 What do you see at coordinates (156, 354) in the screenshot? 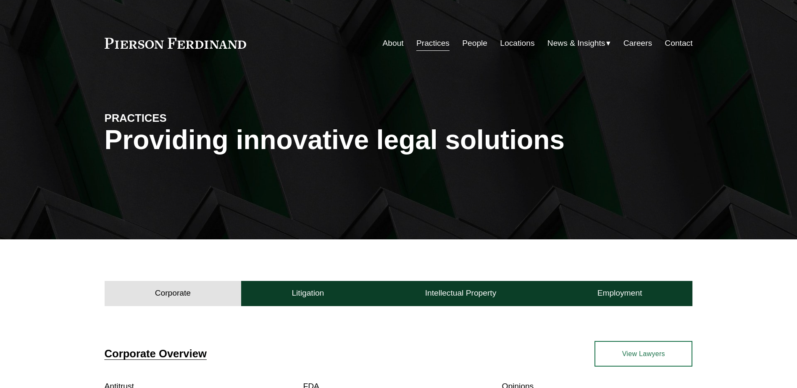
I see `span: Corporate Overview` at bounding box center [156, 354].